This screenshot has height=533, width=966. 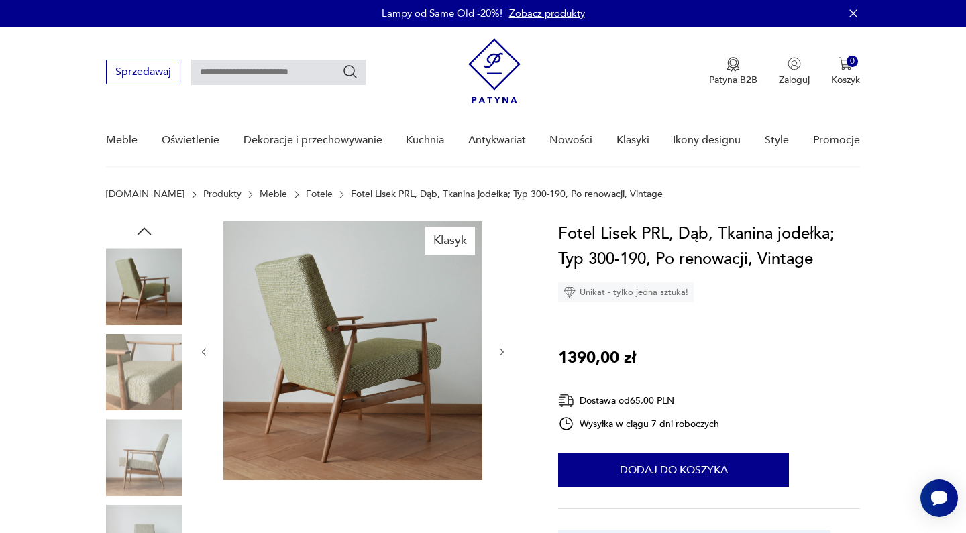 What do you see at coordinates (626, 292) in the screenshot?
I see `div: Unikat - tylko jedna sztuka!` at bounding box center [626, 292].